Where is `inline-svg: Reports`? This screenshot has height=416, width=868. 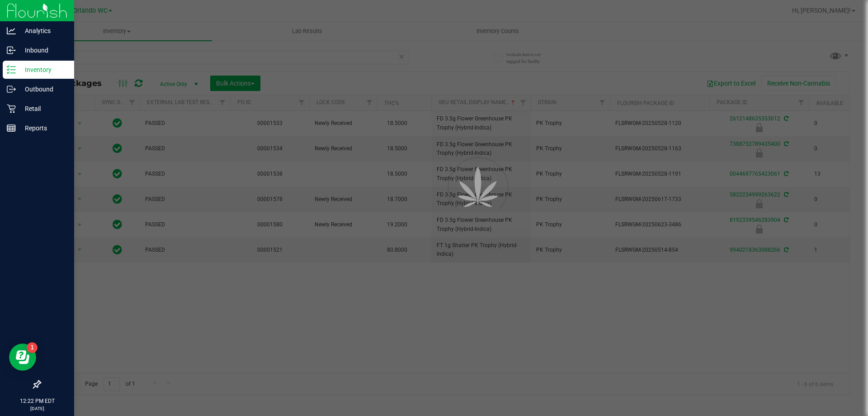 inline-svg: Reports is located at coordinates (12, 128).